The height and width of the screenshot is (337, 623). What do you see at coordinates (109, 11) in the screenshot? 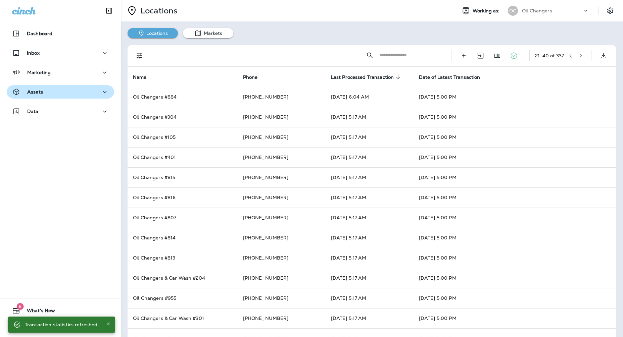
I see `button: Collapse Sidebar` at bounding box center [109, 11].